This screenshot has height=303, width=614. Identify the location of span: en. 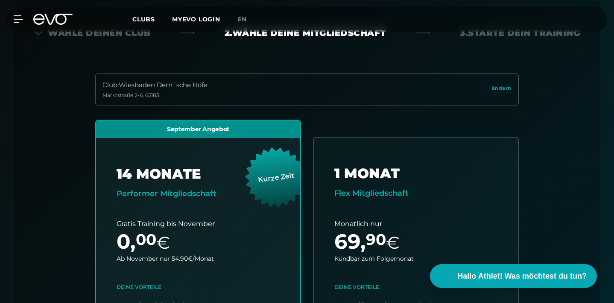
(242, 19).